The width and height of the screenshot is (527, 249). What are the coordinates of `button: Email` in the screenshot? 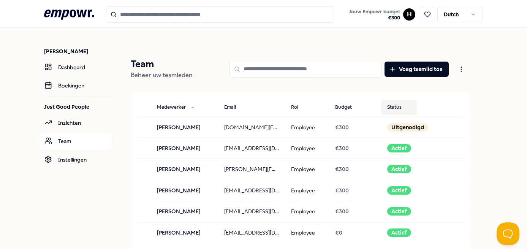 It's located at (235, 108).